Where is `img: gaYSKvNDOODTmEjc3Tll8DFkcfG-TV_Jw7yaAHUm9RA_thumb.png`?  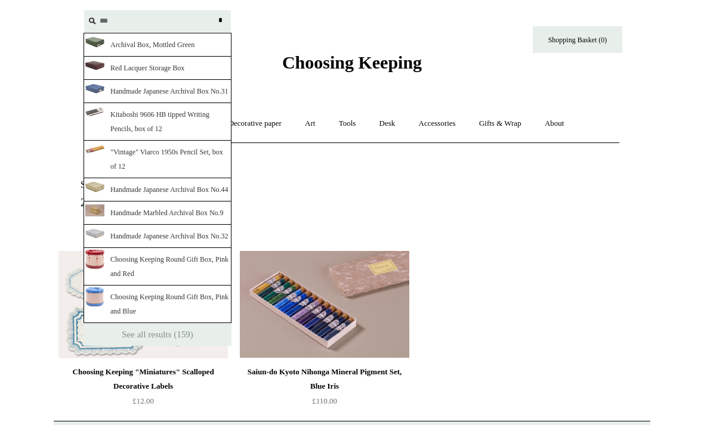
img: gaYSKvNDOODTmEjc3Tll8DFkcfG-TV_Jw7yaAHUm9RA_thumb.png is located at coordinates (95, 42).